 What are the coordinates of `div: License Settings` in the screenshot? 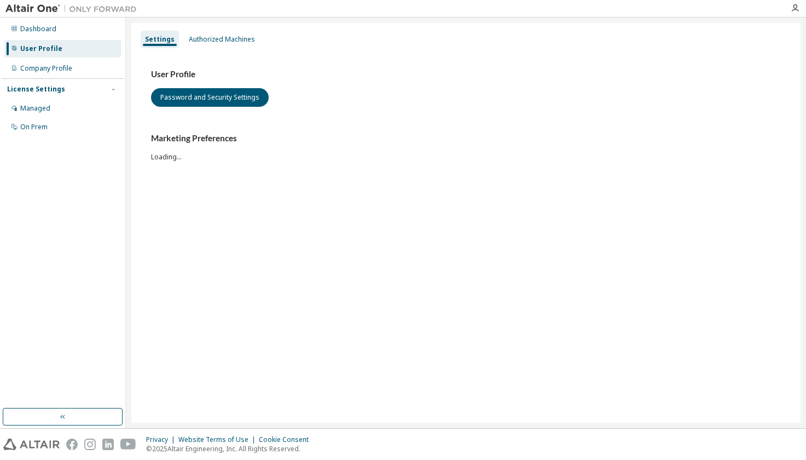 It's located at (36, 89).